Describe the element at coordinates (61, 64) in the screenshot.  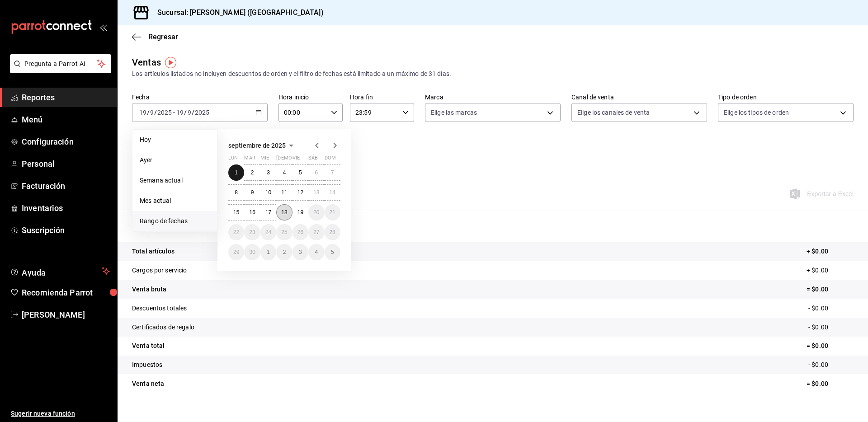
I see `span: Pregunta a Parrot AI` at that location.